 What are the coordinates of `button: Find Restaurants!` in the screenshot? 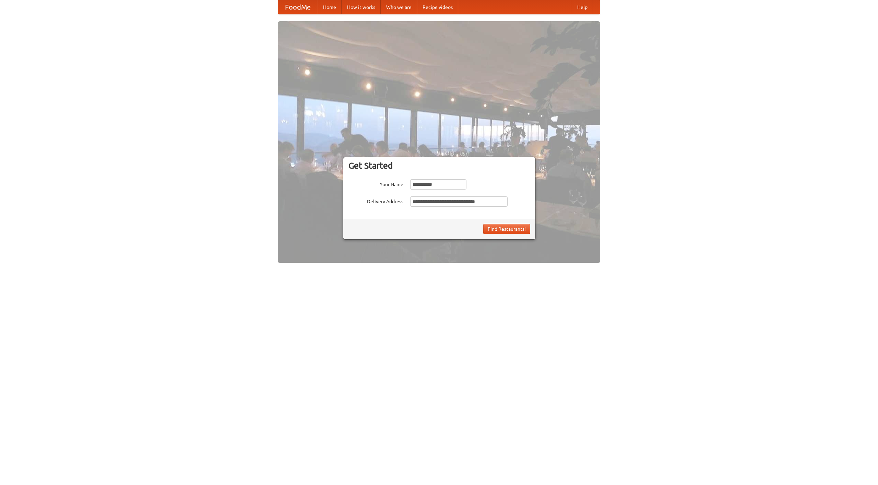 It's located at (507, 229).